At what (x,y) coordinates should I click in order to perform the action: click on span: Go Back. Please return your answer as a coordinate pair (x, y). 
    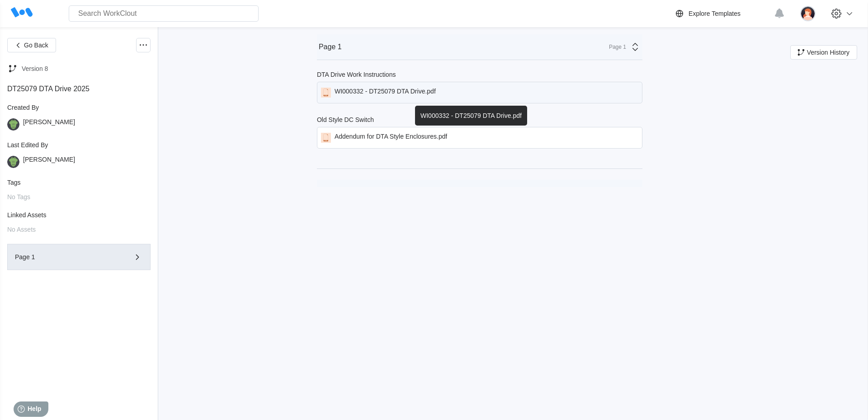
    Looking at the image, I should click on (36, 45).